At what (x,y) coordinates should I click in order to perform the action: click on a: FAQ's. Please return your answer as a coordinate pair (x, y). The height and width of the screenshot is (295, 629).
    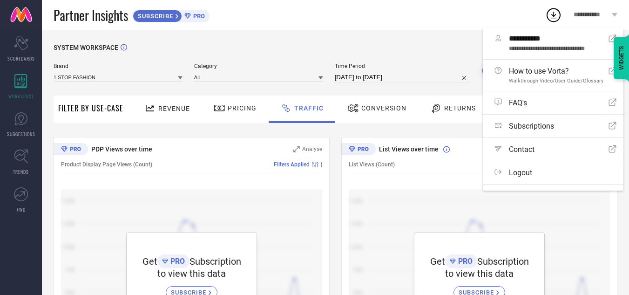
    Looking at the image, I should click on (553, 102).